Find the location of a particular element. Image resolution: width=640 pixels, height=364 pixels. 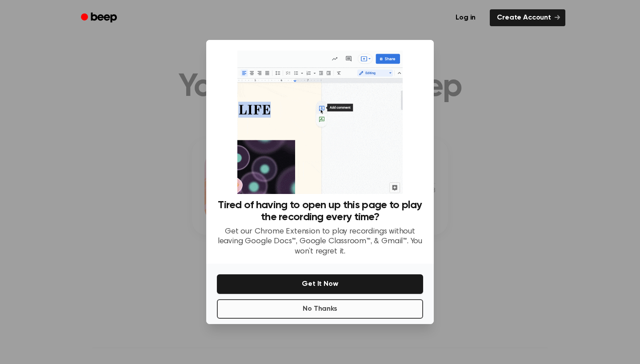

a: Log in is located at coordinates (465, 18).